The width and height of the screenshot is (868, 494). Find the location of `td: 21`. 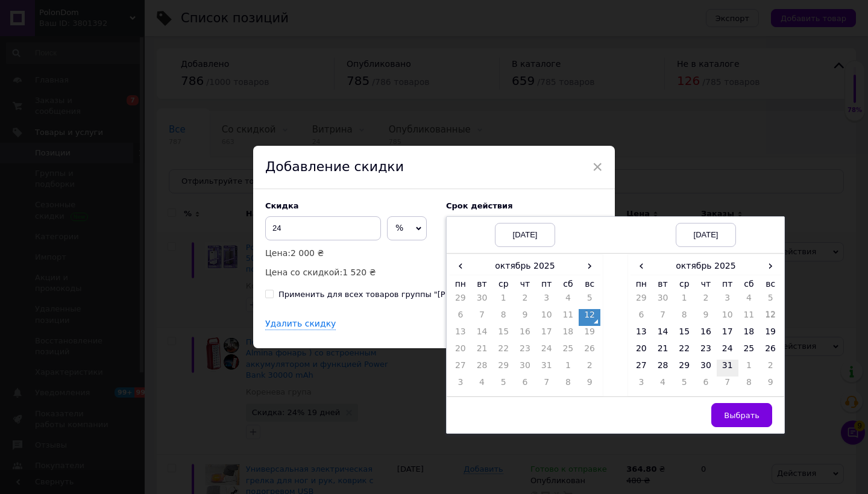

td: 21 is located at coordinates (663, 351).